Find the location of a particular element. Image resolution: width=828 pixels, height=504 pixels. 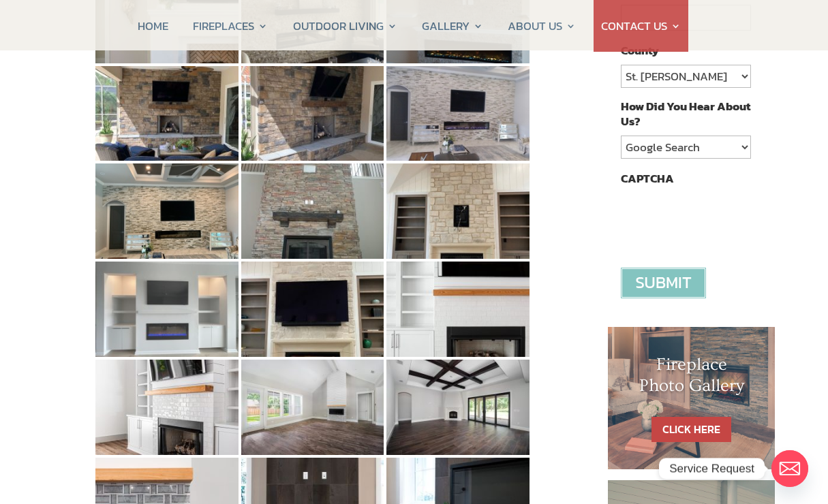

img: 12 is located at coordinates (458, 211).